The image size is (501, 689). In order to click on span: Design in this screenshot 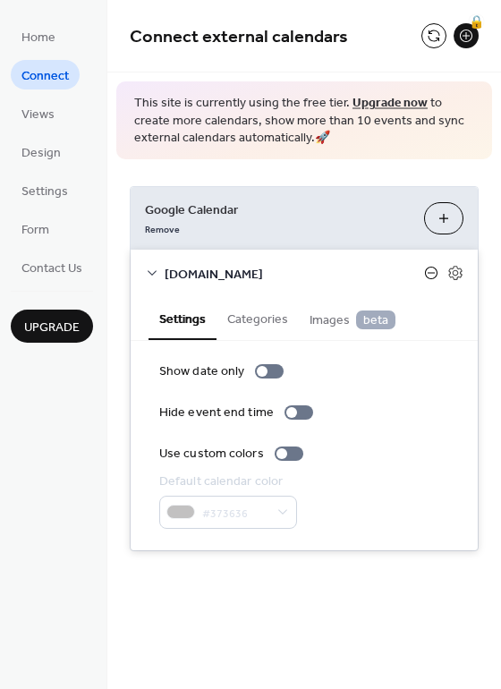, I will do `click(41, 153)`.